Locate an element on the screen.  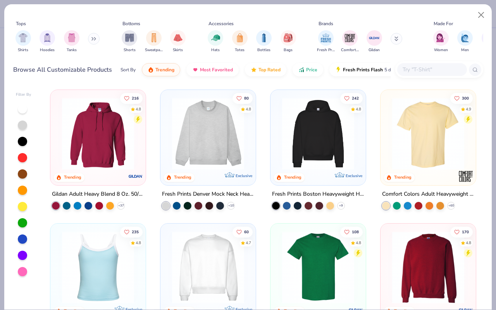
img: Bags Image is located at coordinates (288, 38).